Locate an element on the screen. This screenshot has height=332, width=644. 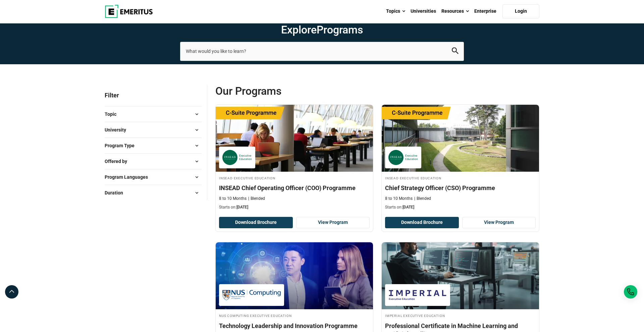
img: Imperial Executive Education is located at coordinates (418, 295).